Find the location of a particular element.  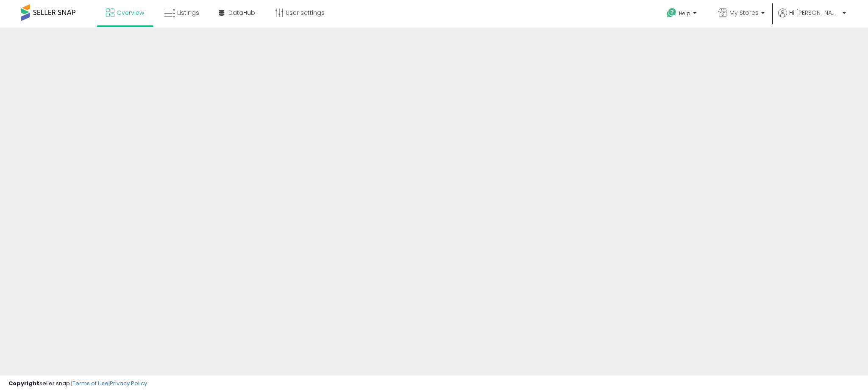

span: My Stores is located at coordinates (744, 13).